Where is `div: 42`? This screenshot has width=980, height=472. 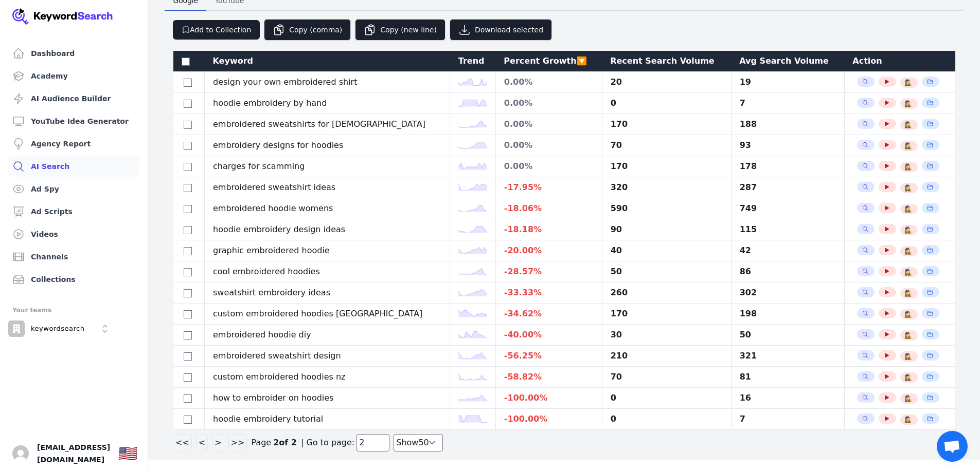 div: 42 is located at coordinates (788, 250).